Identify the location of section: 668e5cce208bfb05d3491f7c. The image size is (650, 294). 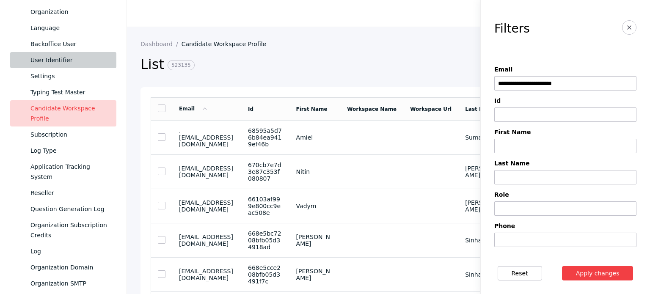
(265, 275).